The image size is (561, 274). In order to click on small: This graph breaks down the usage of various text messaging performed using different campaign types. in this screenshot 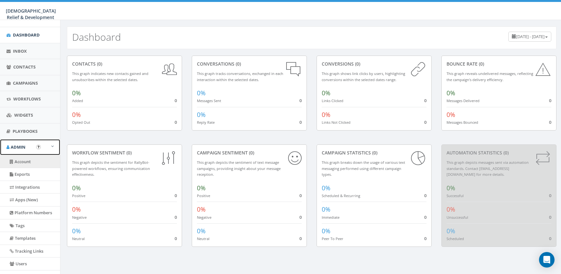, I will do `click(363, 168)`.